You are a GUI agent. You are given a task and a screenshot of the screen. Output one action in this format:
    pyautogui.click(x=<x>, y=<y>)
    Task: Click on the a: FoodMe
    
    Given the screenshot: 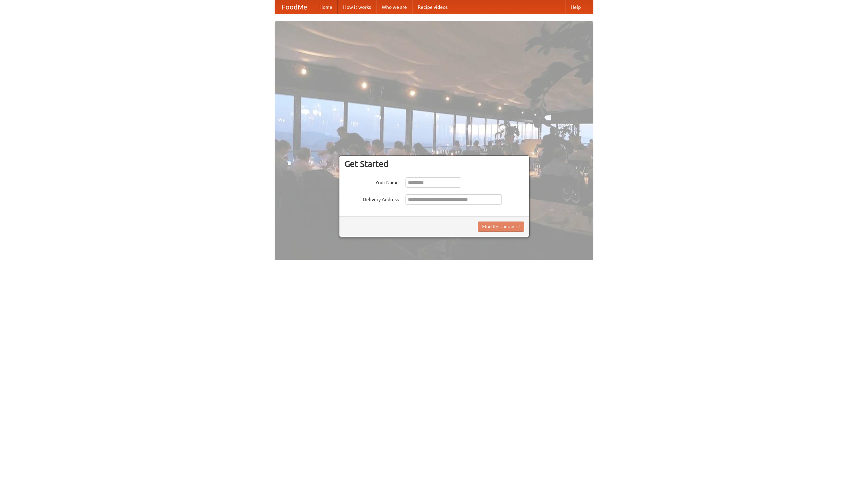 What is the action you would take?
    pyautogui.click(x=295, y=7)
    